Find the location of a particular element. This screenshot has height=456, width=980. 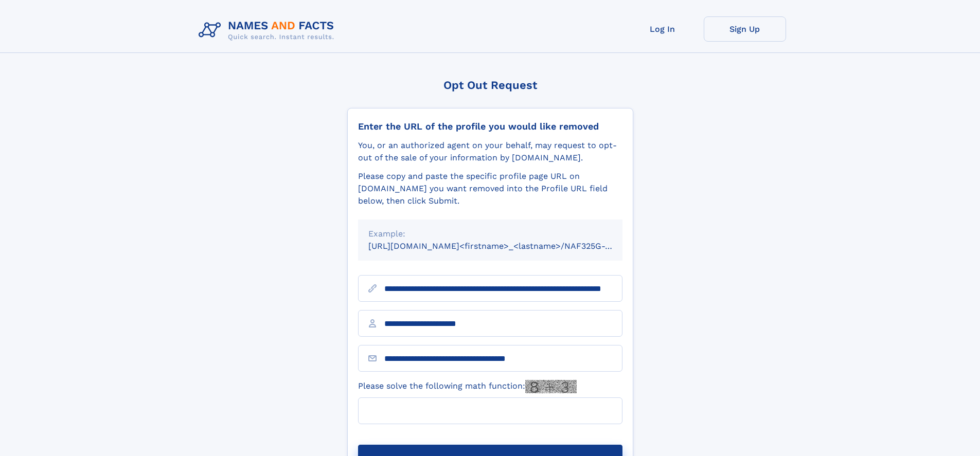

div: You, or an authorized agent on your behalf, may request to opt-out of the sale of your informatio... is located at coordinates (490, 152).